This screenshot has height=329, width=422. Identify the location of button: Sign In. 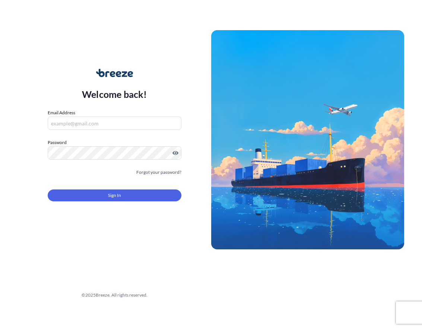
(114, 195).